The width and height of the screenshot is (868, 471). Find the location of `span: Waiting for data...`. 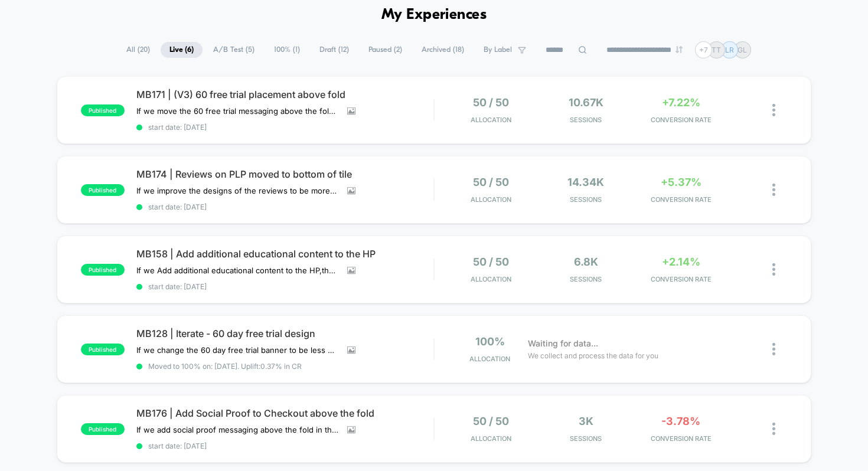

span: Waiting for data... is located at coordinates (562, 343).